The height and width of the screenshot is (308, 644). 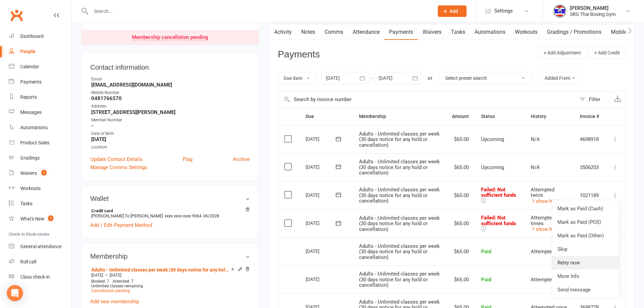 I want to click on div: Calendar, so click(x=30, y=66).